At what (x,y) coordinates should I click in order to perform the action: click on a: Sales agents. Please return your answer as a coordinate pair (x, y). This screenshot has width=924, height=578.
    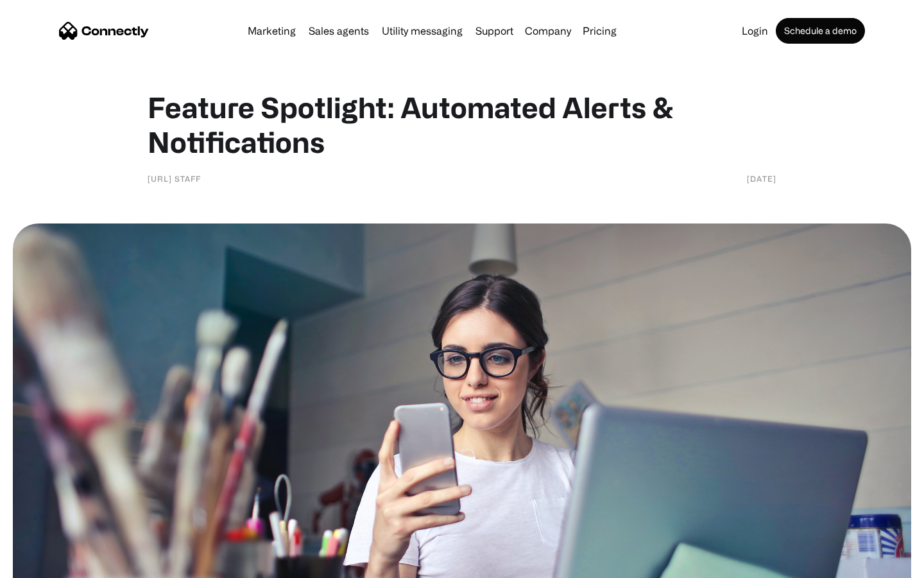
    Looking at the image, I should click on (339, 31).